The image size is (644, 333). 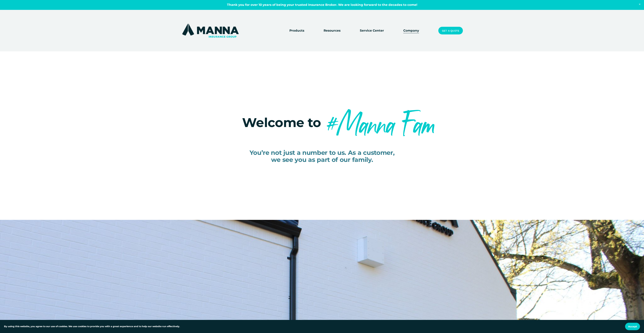 I want to click on a: Service Center, so click(x=372, y=31).